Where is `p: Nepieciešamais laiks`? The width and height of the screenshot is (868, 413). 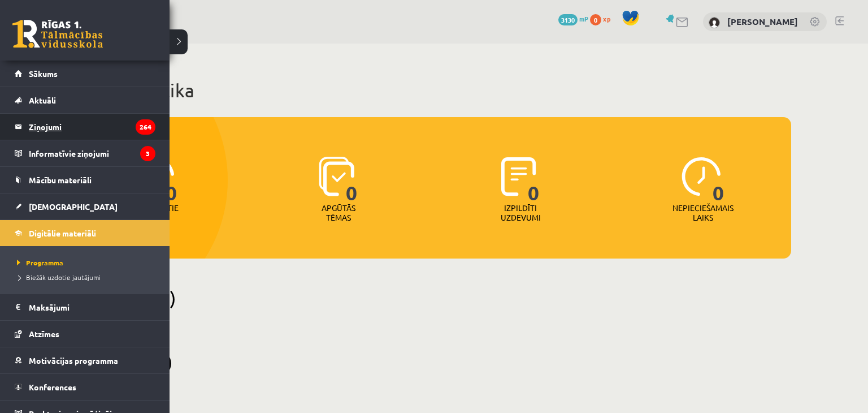 p: Nepieciešamais laiks is located at coordinates (703, 213).